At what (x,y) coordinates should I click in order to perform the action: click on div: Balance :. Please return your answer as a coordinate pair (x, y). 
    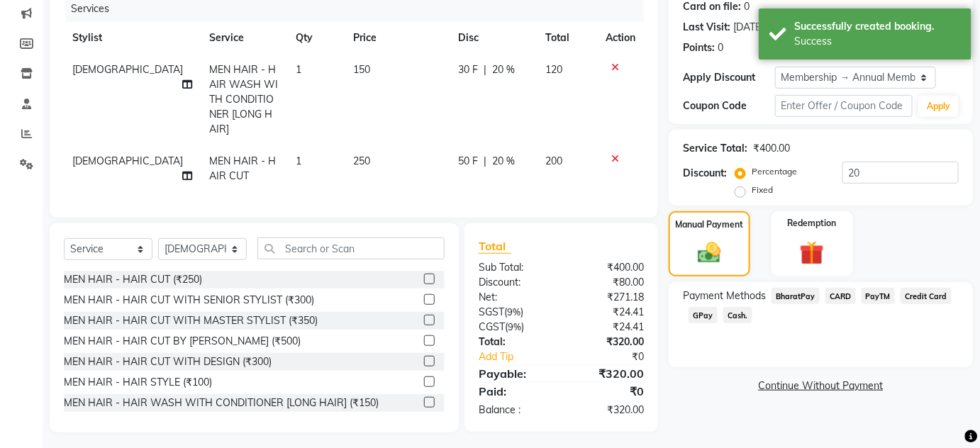
    Looking at the image, I should click on (515, 410).